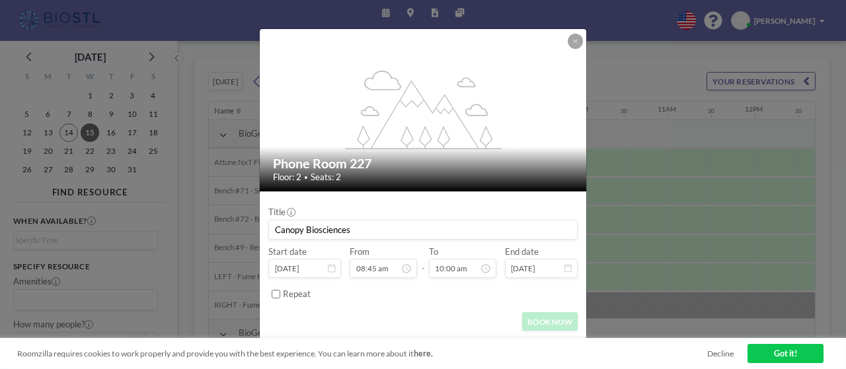  I want to click on label: Title, so click(281, 212).